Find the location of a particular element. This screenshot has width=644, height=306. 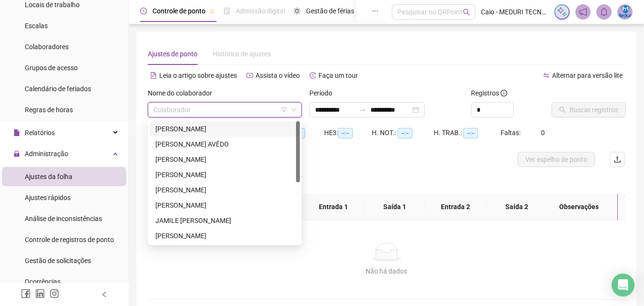

span: Ajustes de ponto is located at coordinates (172, 54).